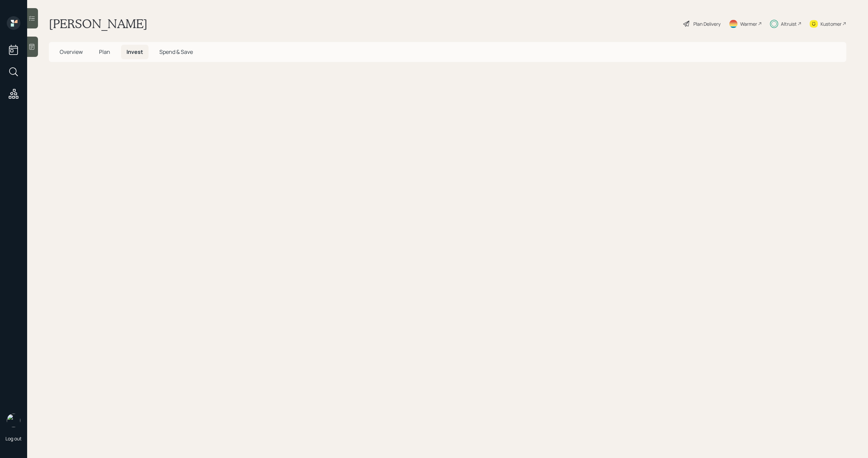 Image resolution: width=868 pixels, height=458 pixels. I want to click on div: Warmer, so click(749, 24).